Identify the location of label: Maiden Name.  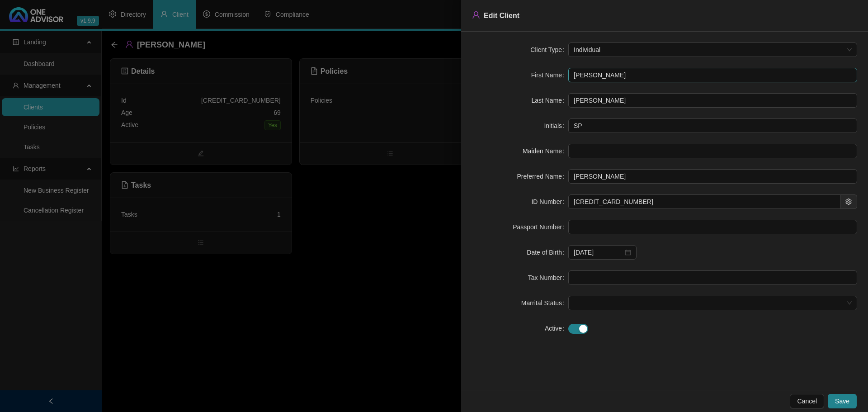
(545, 151).